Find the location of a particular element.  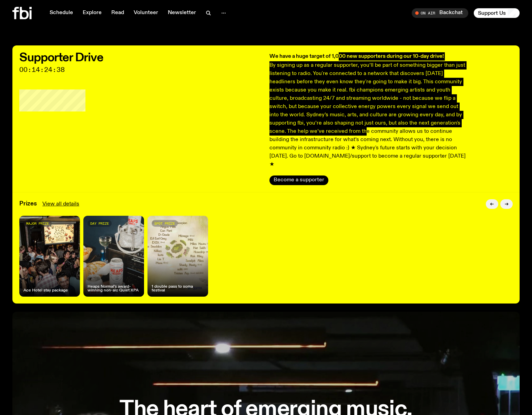

span: day prize is located at coordinates (100, 223).